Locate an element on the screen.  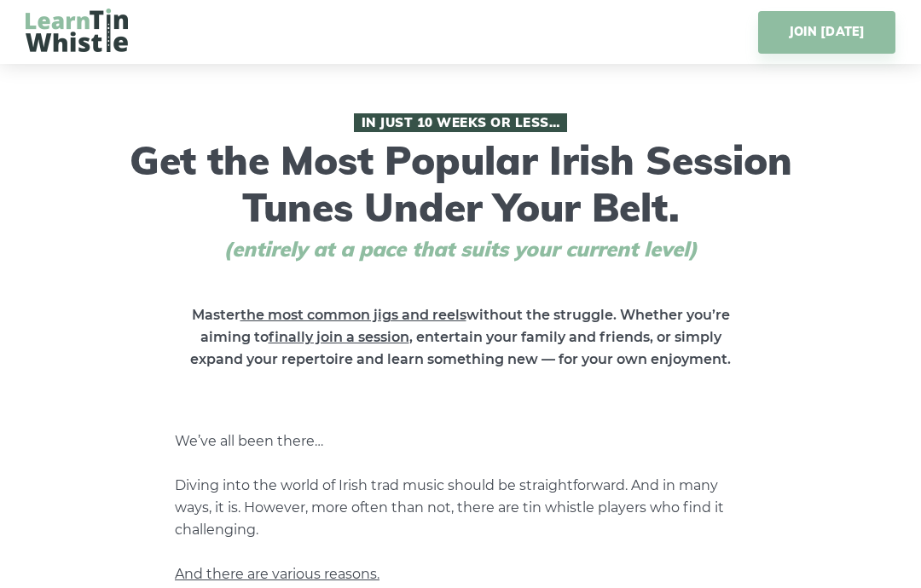
span: the most common jigs and reels is located at coordinates (353, 315).